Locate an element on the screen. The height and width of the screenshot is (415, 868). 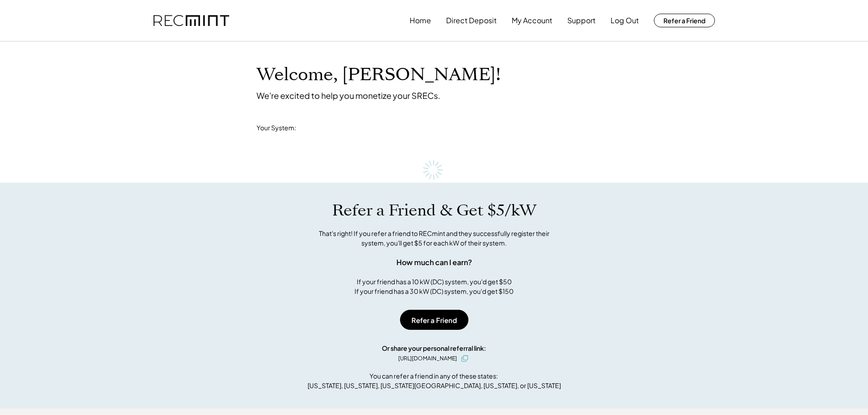
button: My Account is located at coordinates (531, 20).